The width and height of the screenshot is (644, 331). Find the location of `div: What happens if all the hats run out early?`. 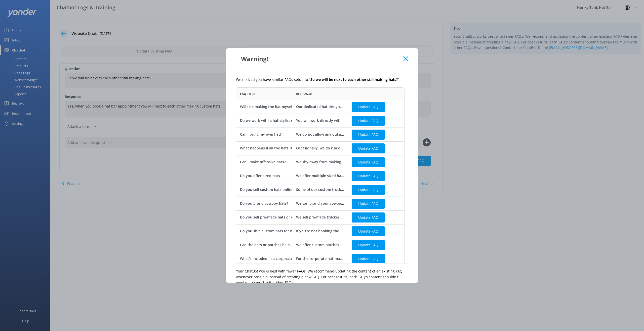

div: What happens if all the hats run out early? is located at coordinates (277, 148).